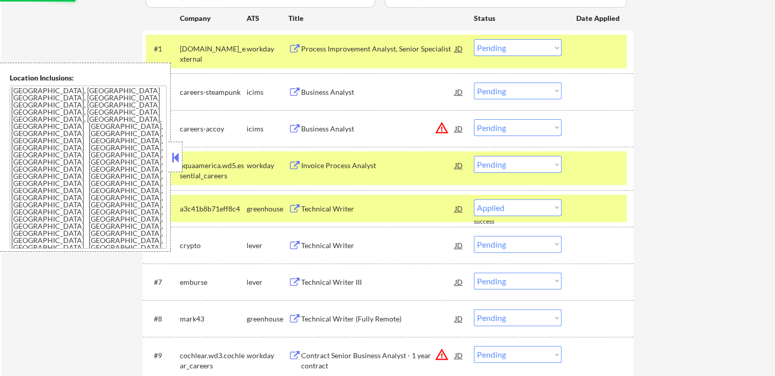  I want to click on div: ATS, so click(267, 18).